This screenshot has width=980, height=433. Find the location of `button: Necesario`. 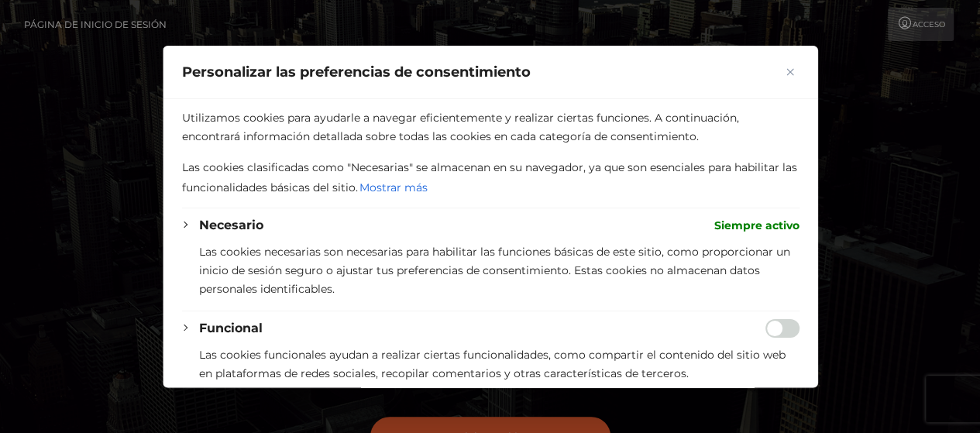

button: Necesario is located at coordinates (230, 225).